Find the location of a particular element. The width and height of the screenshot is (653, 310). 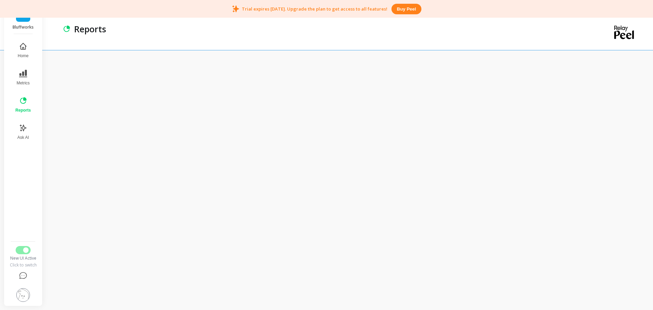

button: Reports is located at coordinates (23, 105).